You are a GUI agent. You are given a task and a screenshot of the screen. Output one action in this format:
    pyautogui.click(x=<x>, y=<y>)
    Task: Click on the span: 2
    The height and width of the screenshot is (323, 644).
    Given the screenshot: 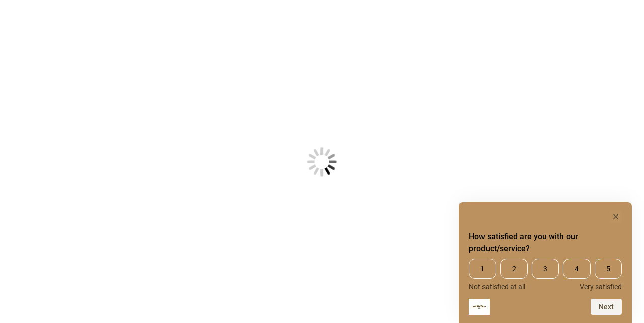 What is the action you would take?
    pyautogui.click(x=513, y=269)
    